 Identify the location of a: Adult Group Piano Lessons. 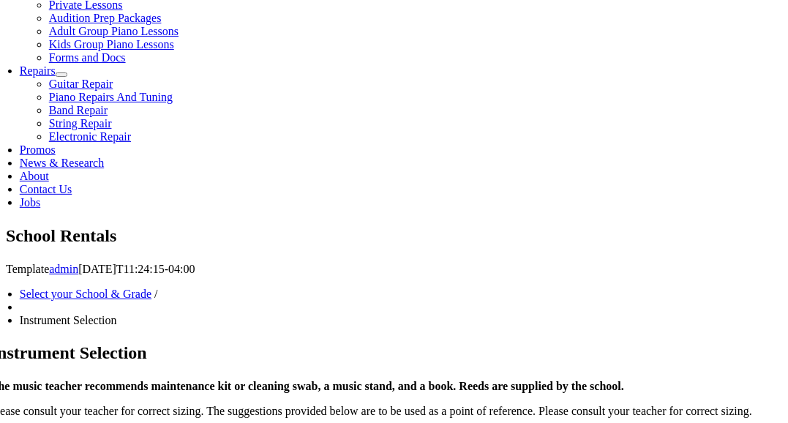
(113, 31).